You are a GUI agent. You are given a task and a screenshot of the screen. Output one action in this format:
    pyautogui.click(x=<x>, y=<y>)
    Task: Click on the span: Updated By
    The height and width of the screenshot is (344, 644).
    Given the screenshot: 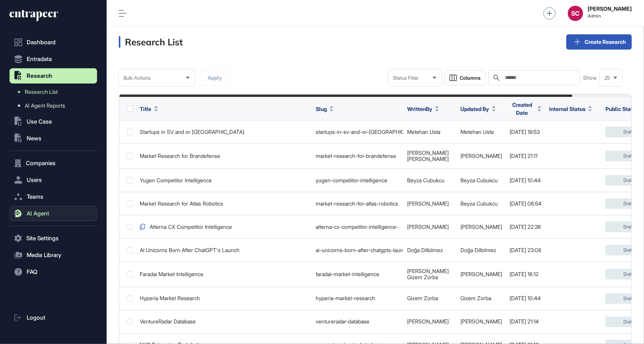 What is the action you would take?
    pyautogui.click(x=475, y=109)
    